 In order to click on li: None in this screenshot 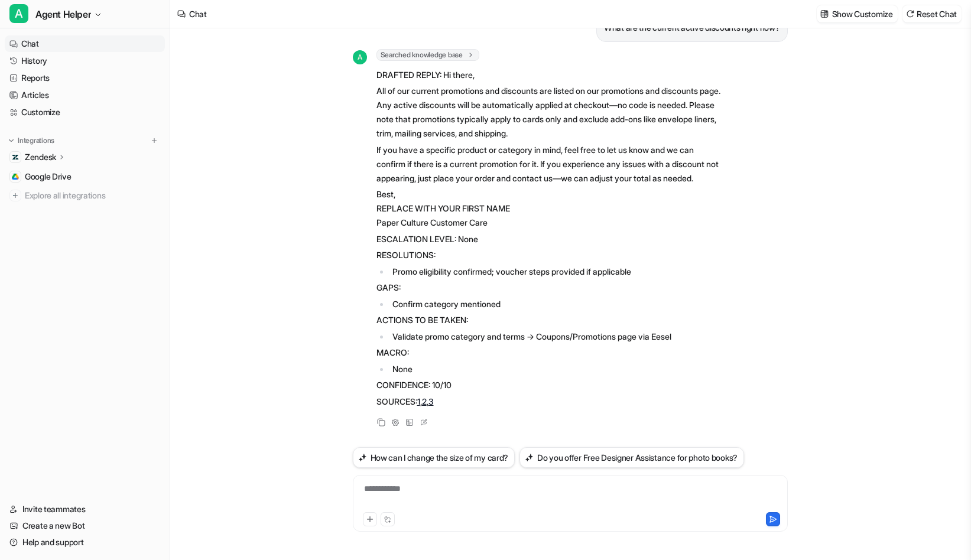, I will do `click(556, 369)`.